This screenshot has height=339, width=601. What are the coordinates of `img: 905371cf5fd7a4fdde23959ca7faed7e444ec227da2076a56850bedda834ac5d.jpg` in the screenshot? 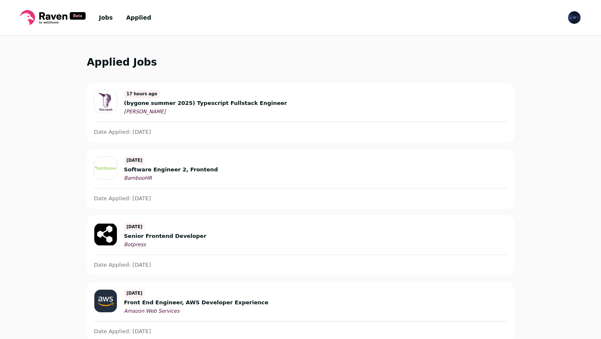 It's located at (106, 101).